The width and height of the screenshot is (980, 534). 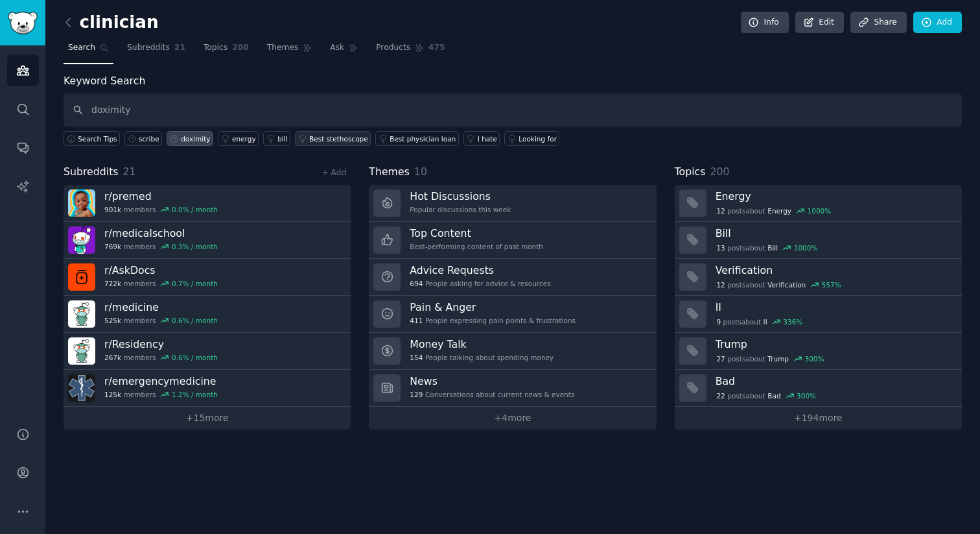 I want to click on a: Topics200, so click(x=226, y=51).